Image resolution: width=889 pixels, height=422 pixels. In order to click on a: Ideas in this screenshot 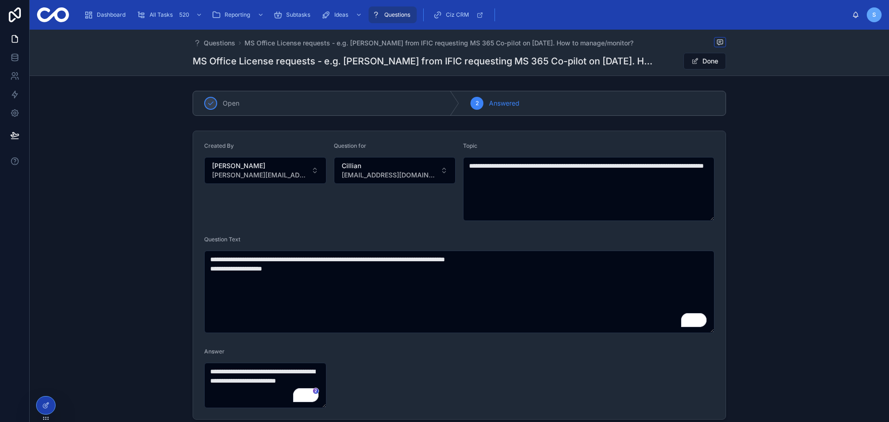, I will do `click(343, 15)`.